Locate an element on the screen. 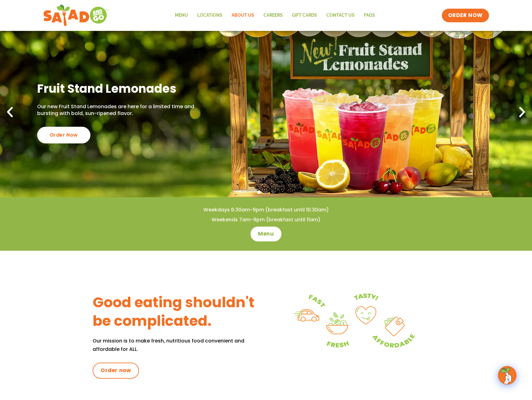 This screenshot has width=532, height=400. h4: Weekends 7am-9pm (breakfast until 11am) is located at coordinates (266, 220).